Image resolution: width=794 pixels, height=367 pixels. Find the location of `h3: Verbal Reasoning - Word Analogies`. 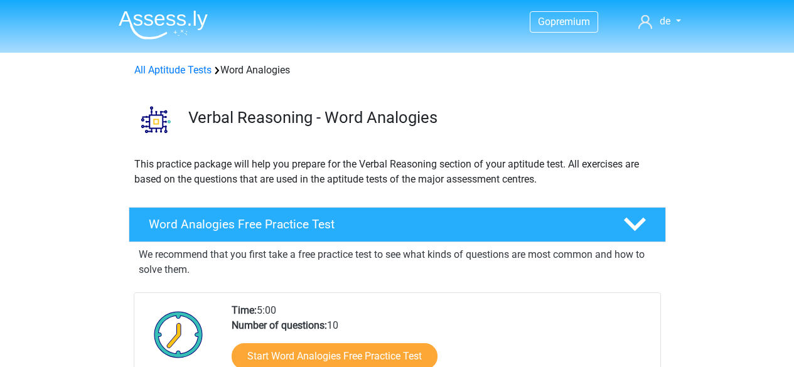

h3: Verbal Reasoning - Word Analogies is located at coordinates (422, 117).